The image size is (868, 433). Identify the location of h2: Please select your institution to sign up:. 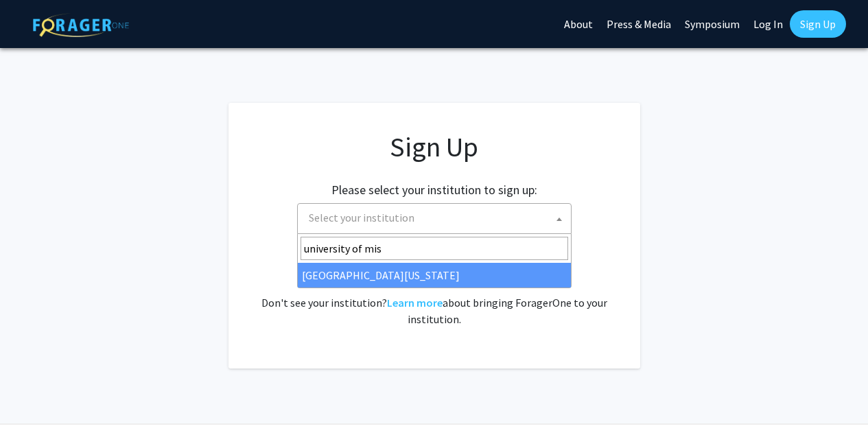
(434, 190).